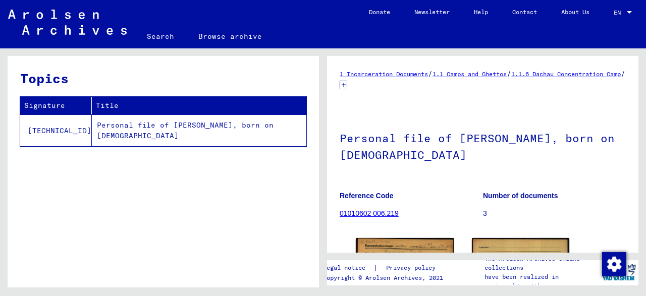 This screenshot has width=646, height=296. Describe the element at coordinates (521, 196) in the screenshot. I see `b: Number of documents` at that location.